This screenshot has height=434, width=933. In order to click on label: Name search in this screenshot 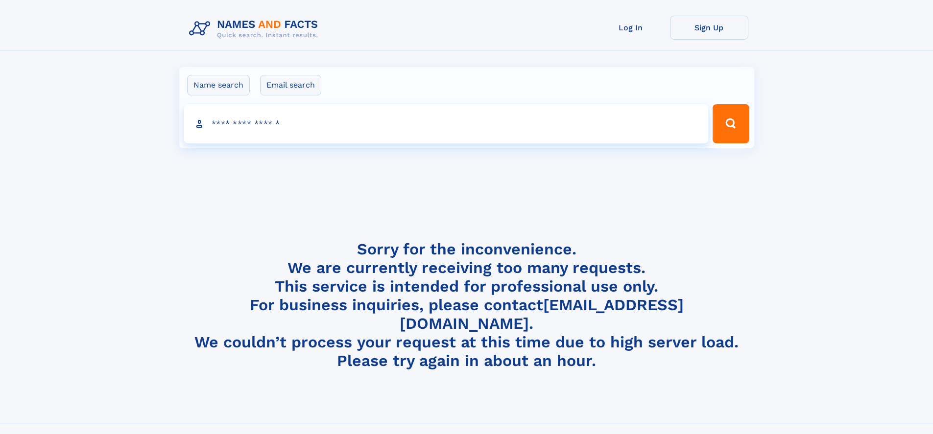, I will do `click(218, 85)`.